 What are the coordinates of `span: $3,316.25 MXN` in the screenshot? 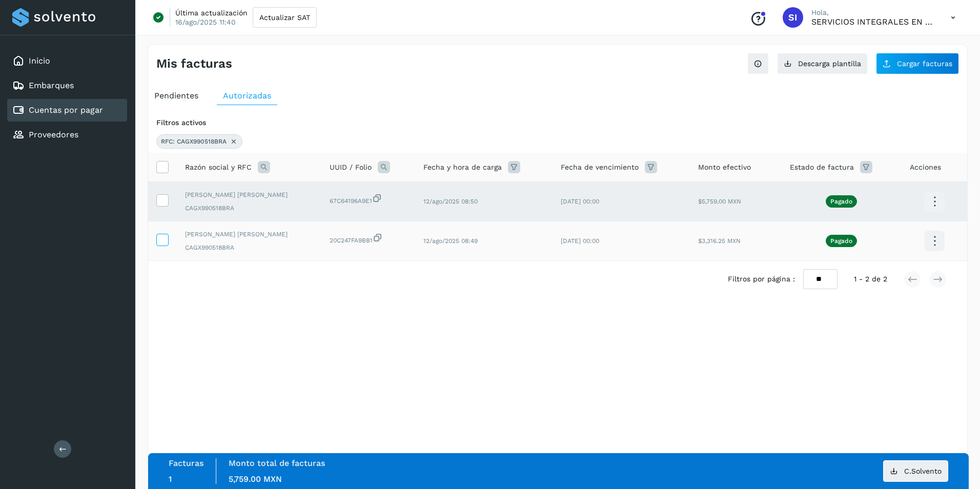 It's located at (719, 241).